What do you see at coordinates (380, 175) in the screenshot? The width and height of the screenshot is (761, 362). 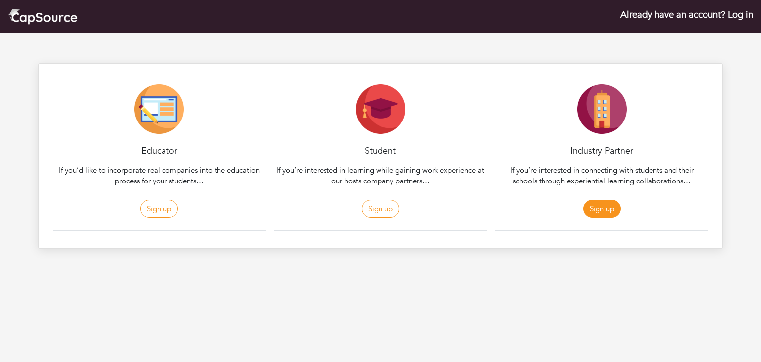 I see `p: If you’re interested in learning while gaining work experience at our hosts company partners…` at bounding box center [380, 175].